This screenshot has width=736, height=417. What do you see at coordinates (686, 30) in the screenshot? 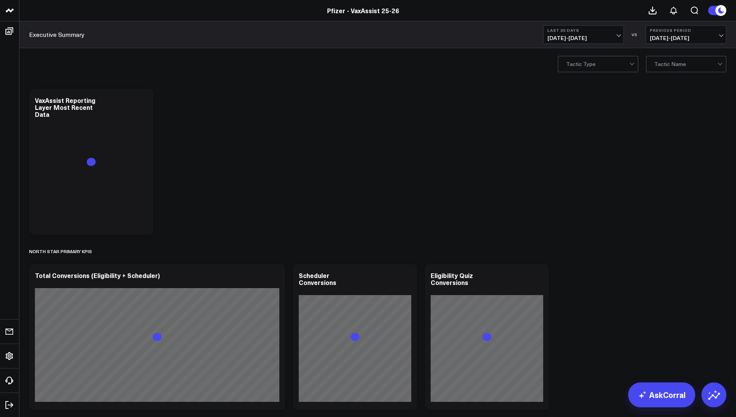
I see `b: Previous Period` at bounding box center [686, 30].